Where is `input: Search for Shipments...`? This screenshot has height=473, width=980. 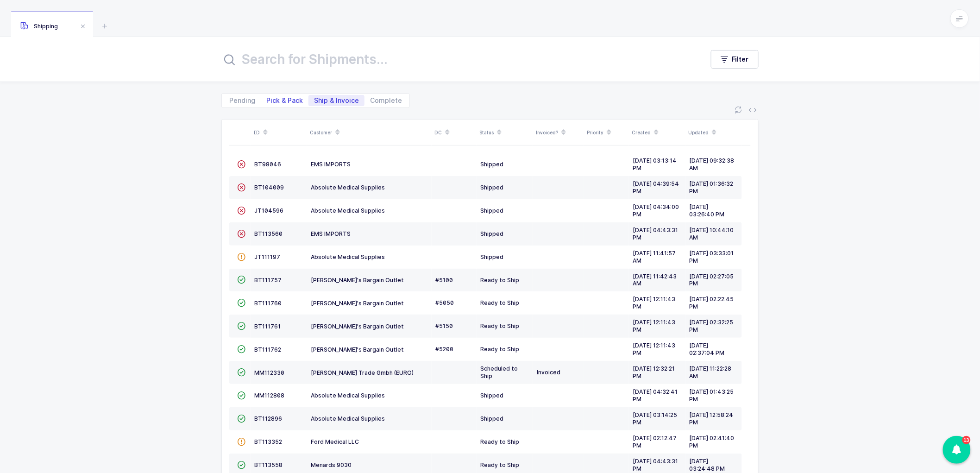 input: Search for Shipments... is located at coordinates (457, 59).